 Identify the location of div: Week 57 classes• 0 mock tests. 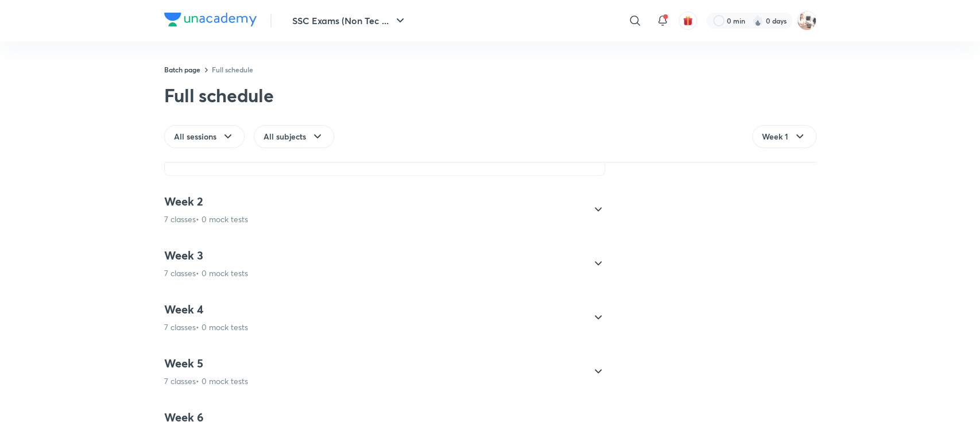
(380, 371).